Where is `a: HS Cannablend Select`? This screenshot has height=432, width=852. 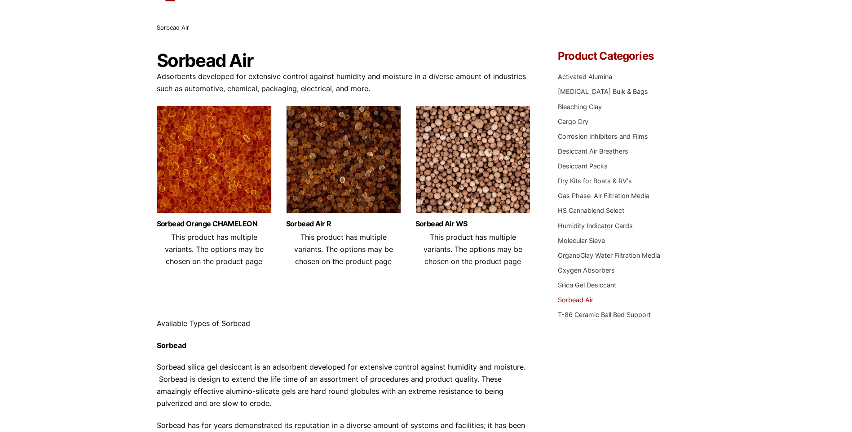 a: HS Cannablend Select is located at coordinates (591, 210).